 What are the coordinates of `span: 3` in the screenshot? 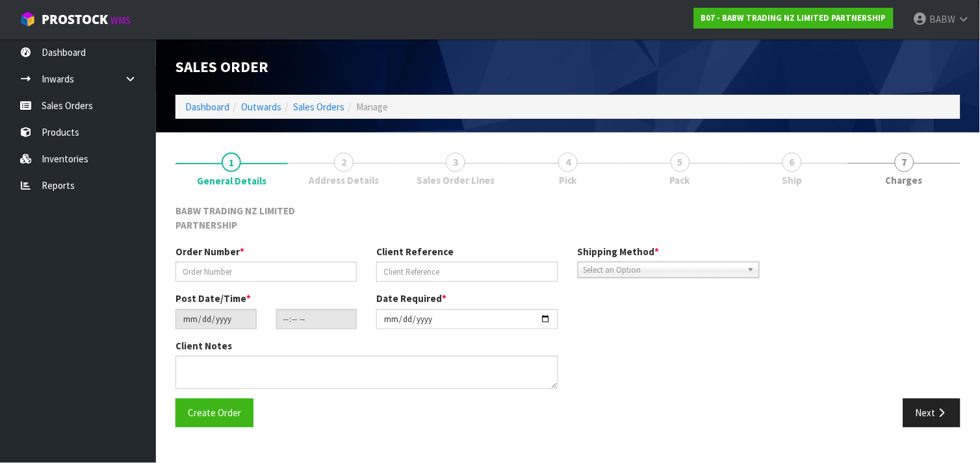 It's located at (456, 162).